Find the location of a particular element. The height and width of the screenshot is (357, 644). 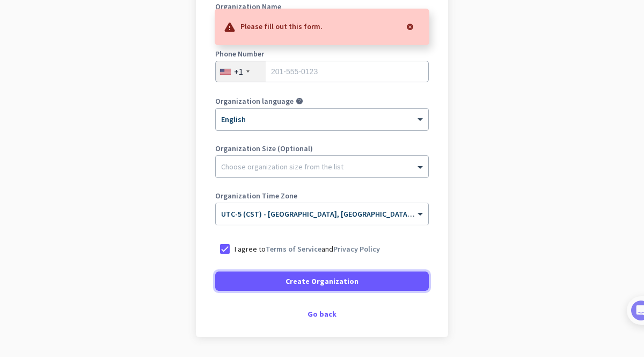

div: Go back is located at coordinates (322, 314).